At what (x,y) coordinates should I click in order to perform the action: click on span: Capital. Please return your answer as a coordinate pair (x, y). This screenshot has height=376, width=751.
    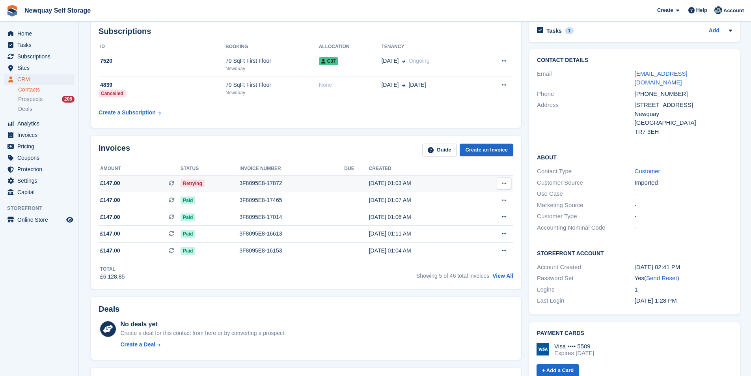
    Looking at the image, I should click on (41, 192).